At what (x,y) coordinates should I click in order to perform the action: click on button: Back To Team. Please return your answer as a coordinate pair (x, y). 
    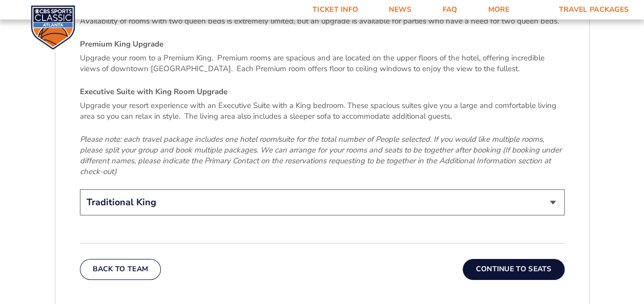
    Looking at the image, I should click on (120, 269).